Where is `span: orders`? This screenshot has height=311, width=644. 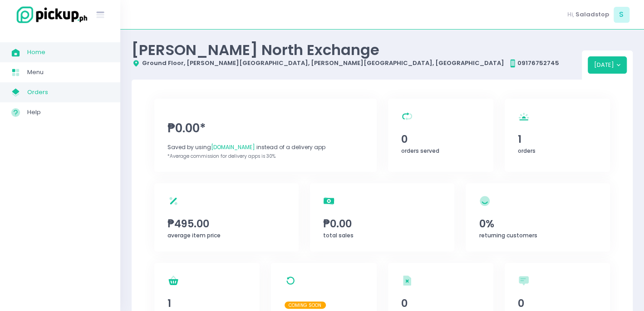
span: orders is located at coordinates (527, 150).